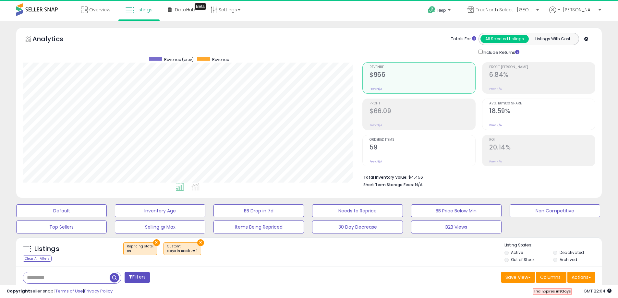 This screenshot has width=618, height=298. What do you see at coordinates (185, 10) in the screenshot?
I see `span: DataHub` at bounding box center [185, 10].